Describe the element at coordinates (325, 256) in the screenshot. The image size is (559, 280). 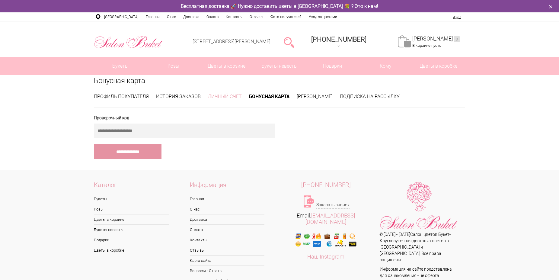
I see `a: Наш Instagram` at that location.